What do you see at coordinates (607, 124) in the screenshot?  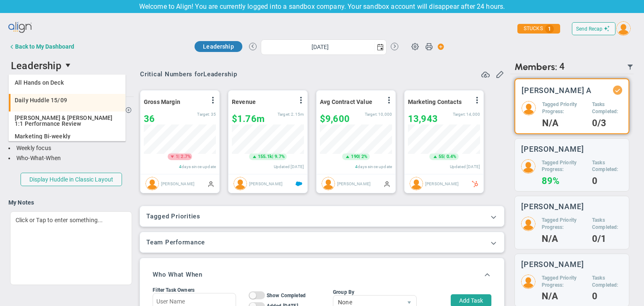 I see `h4: 0/3` at bounding box center [607, 124].